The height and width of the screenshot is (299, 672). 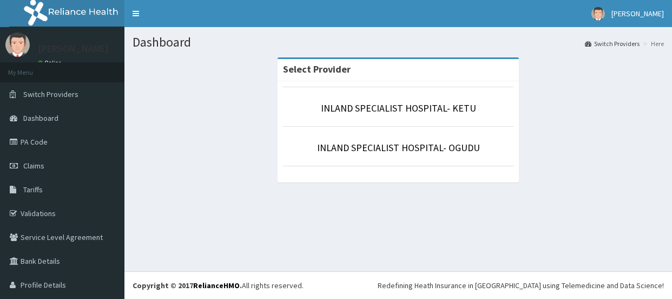 I want to click on strong: Copyright © 2017 ., so click(x=187, y=285).